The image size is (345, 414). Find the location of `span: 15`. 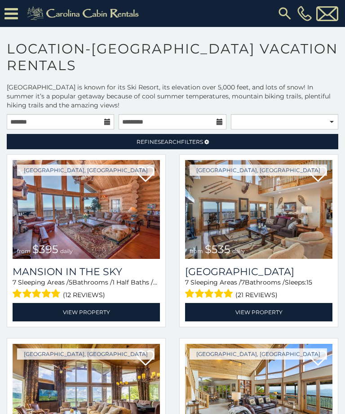

span: 15 is located at coordinates (309, 282).